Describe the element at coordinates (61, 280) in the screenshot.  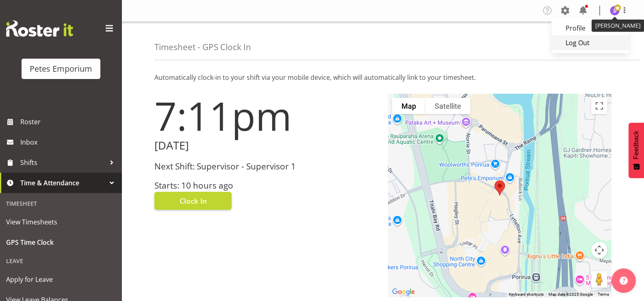
I see `a: Apply for Leave` at that location.